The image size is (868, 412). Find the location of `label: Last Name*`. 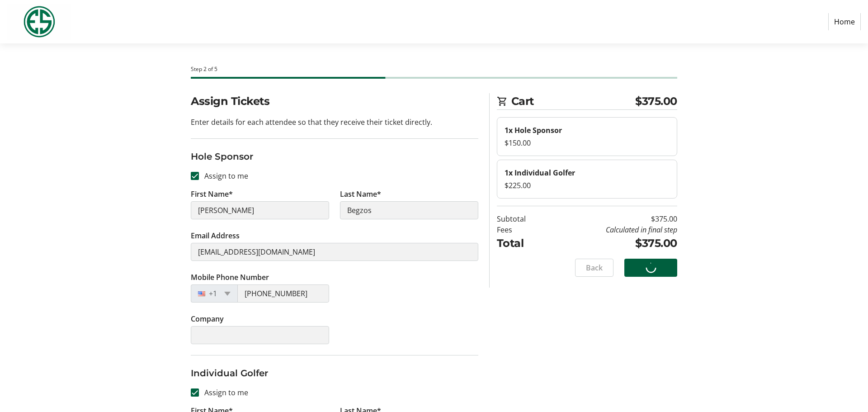

label: Last Name* is located at coordinates (360, 194).